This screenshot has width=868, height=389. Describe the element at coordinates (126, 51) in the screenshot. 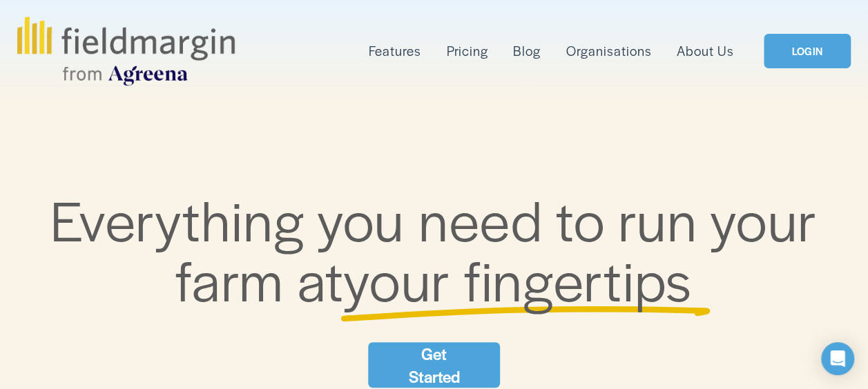

I see `img: fieldmargin.com` at that location.